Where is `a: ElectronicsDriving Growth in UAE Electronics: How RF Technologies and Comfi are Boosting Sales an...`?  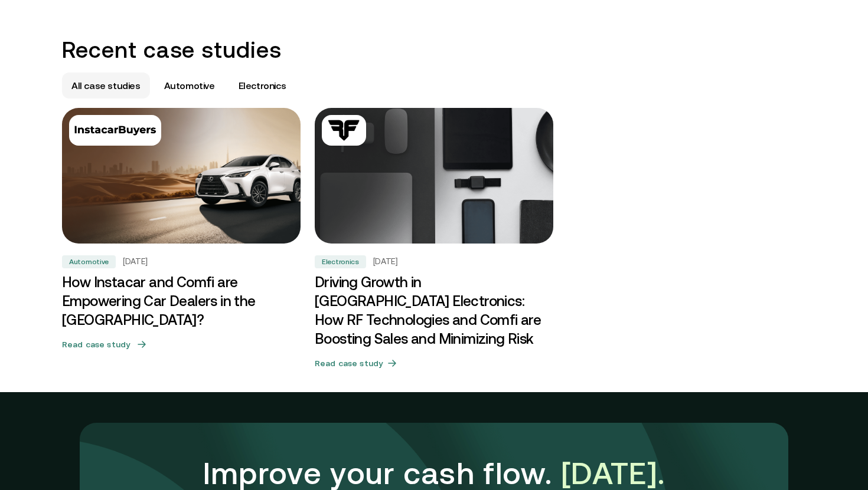 a: ElectronicsDriving Growth in UAE Electronics: How RF Technologies and Comfi are Boosting Sales an... is located at coordinates (434, 243).